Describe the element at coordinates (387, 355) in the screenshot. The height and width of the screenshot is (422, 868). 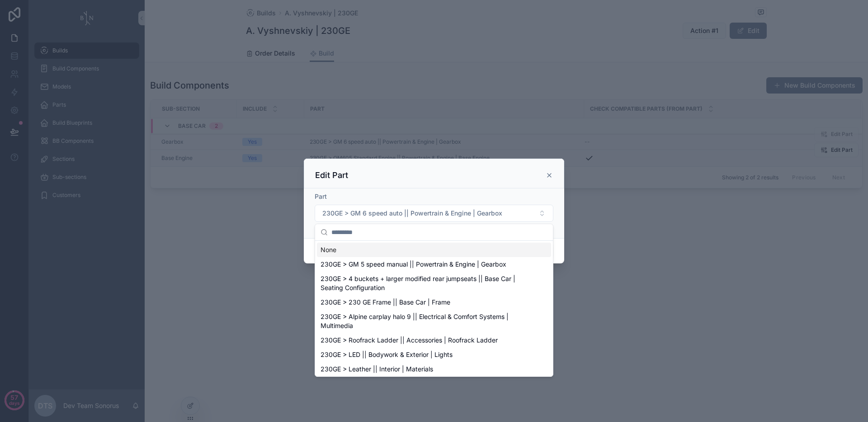
I see `span: 230GE > LED || Bodywork & Exterior | Lights` at that location.